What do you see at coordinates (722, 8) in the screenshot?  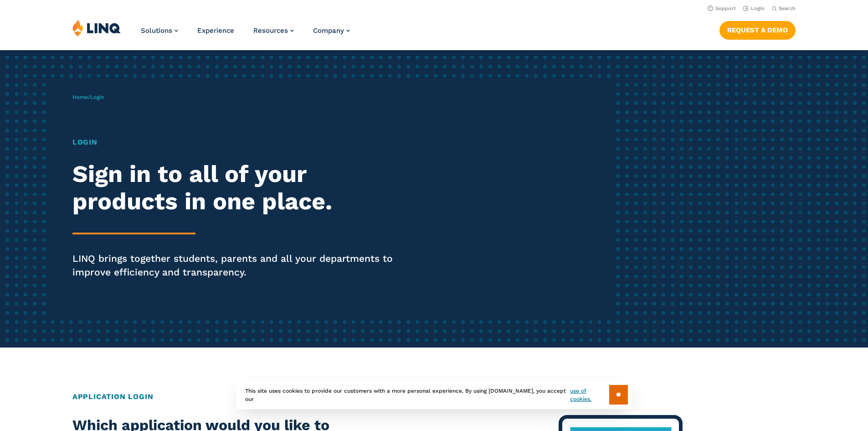 I see `a: Support` at bounding box center [722, 8].